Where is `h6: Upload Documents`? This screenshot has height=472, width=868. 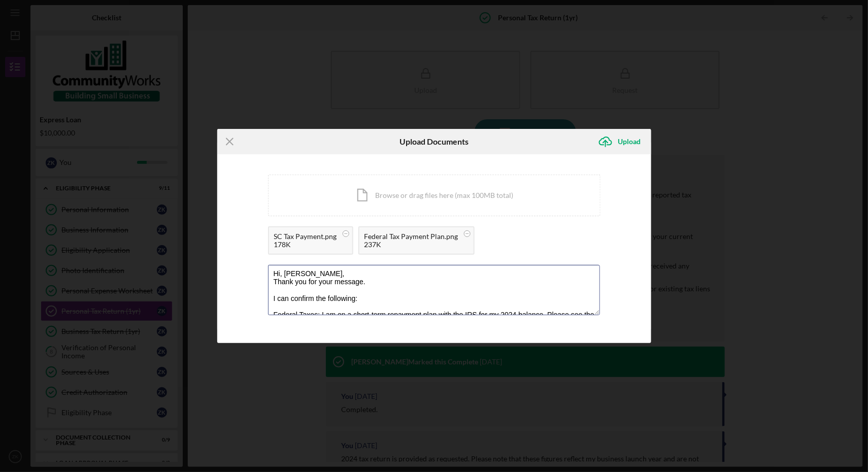
h6: Upload Documents is located at coordinates (434, 142).